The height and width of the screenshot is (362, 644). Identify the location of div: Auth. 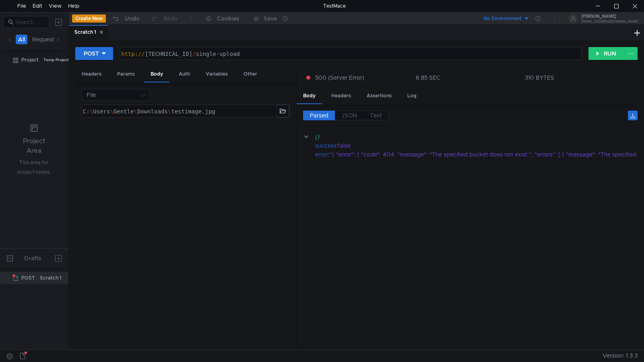
(185, 74).